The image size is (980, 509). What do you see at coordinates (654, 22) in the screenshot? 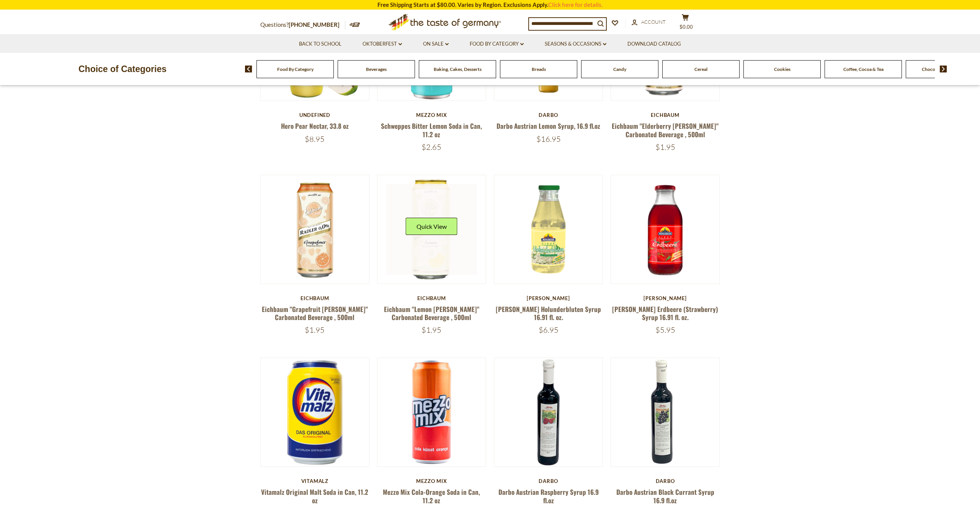
I see `span: Account` at bounding box center [654, 22].